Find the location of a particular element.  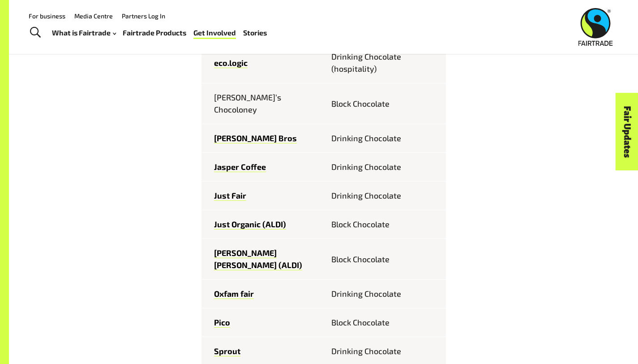

a: eco.logic is located at coordinates (231, 63).